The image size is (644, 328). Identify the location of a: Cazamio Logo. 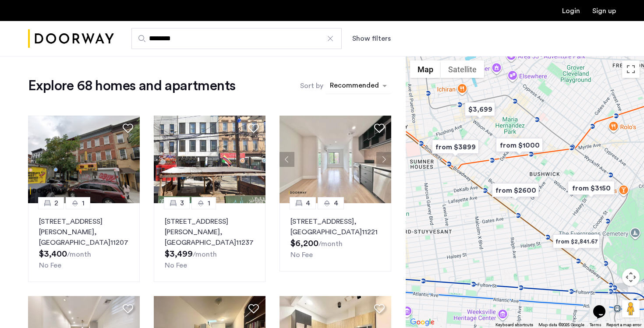
(71, 38).